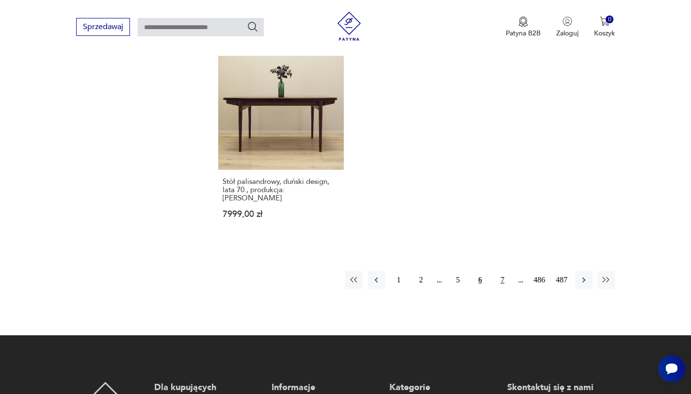  What do you see at coordinates (524, 33) in the screenshot?
I see `p: Patyna B2B` at bounding box center [524, 33].